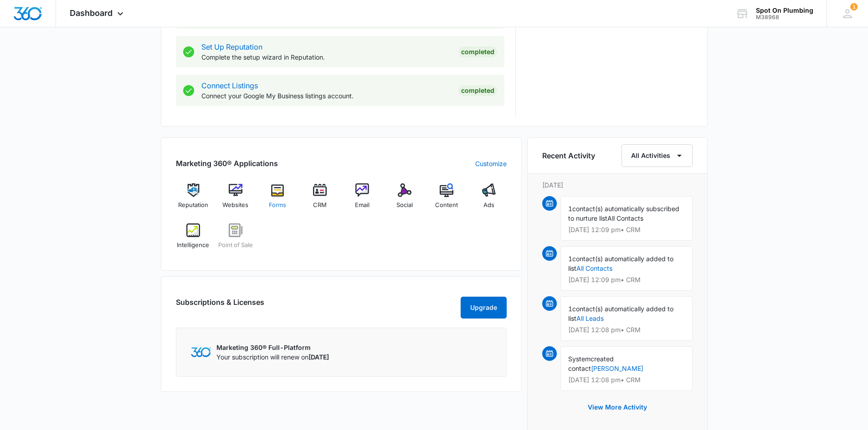 The height and width of the screenshot is (430, 868). What do you see at coordinates (591, 363) in the screenshot?
I see `span: created contact` at bounding box center [591, 363].